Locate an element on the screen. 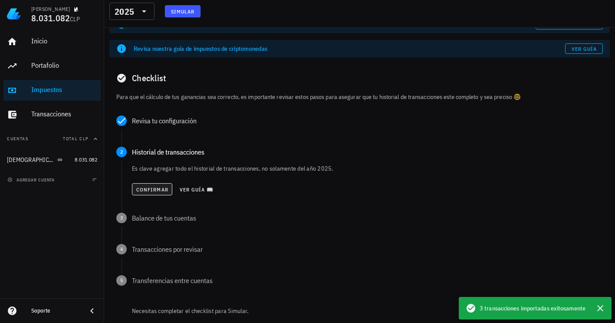 This screenshot has height=323, width=615. span: 4 is located at coordinates (122, 249).